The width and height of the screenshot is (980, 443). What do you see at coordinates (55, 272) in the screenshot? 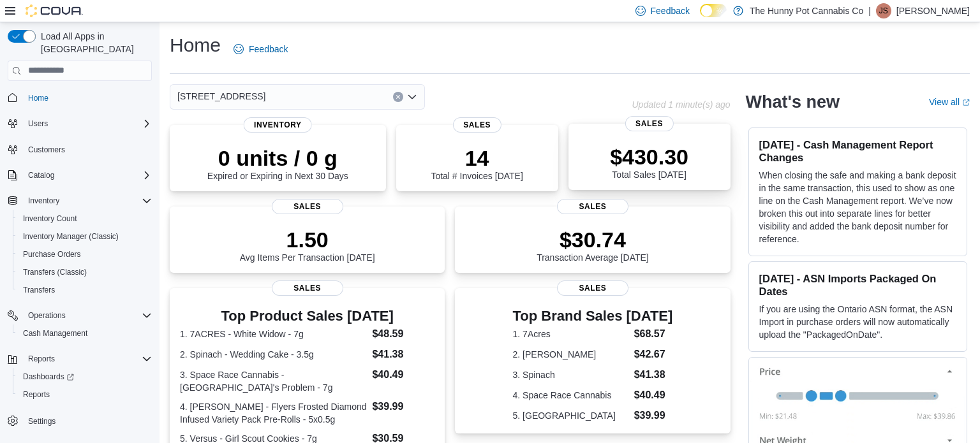
I see `a: Transfers (Classic)` at bounding box center [55, 272].